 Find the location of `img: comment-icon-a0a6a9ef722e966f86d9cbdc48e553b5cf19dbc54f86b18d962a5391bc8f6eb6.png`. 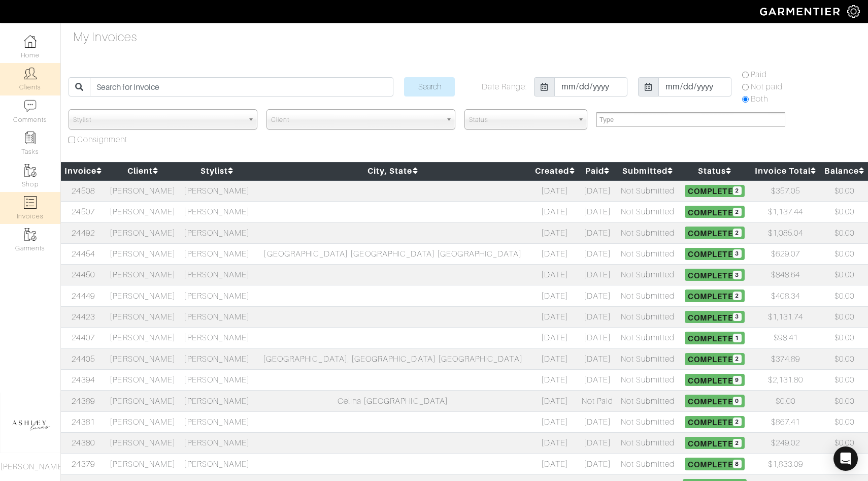

img: comment-icon-a0a6a9ef722e966f86d9cbdc48e553b5cf19dbc54f86b18d962a5391bc8f6eb6.png is located at coordinates (30, 105).